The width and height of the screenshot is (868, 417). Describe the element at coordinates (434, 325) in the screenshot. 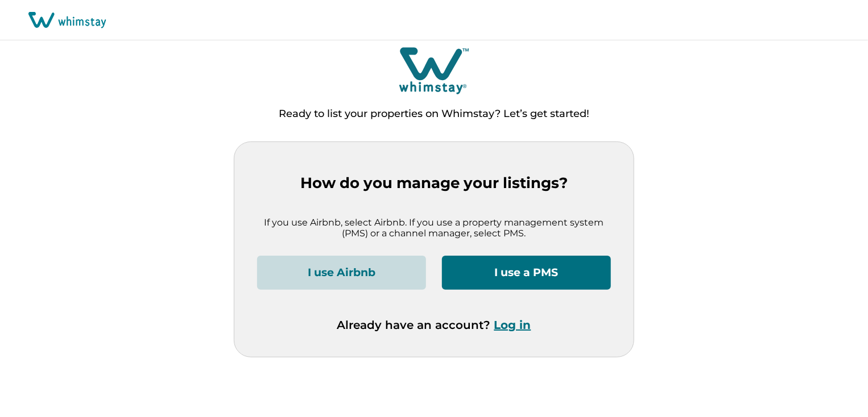

I see `p: Already have an account?` at that location.